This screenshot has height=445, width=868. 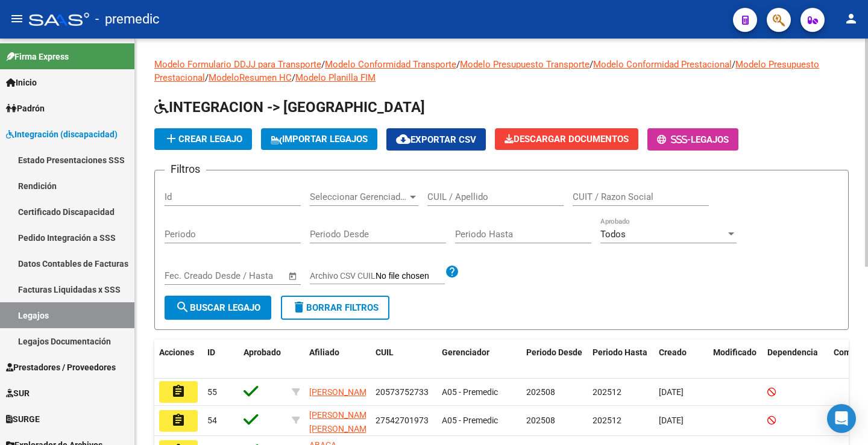 I want to click on button: -Legajos, so click(x=693, y=139).